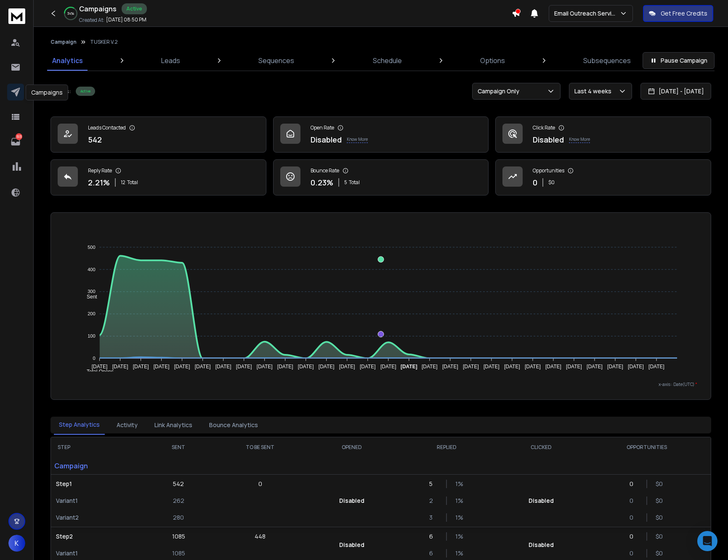 Image resolution: width=728 pixels, height=560 pixels. Describe the element at coordinates (434, 484) in the screenshot. I see `p: 5` at that location.